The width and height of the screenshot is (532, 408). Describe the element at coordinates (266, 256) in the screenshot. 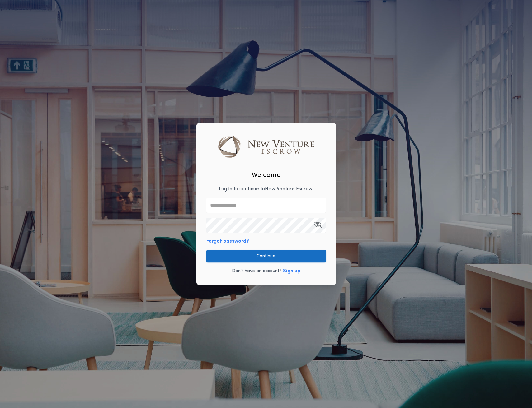

I see `button: Continue` at that location.